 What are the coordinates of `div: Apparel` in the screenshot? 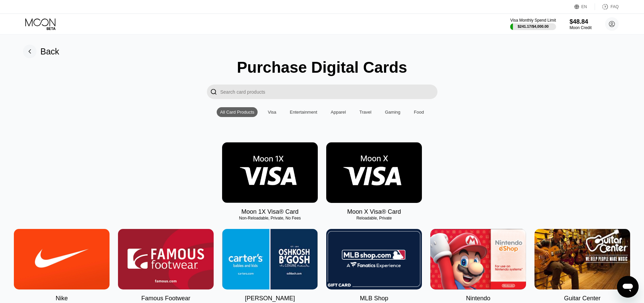 It's located at (338, 112).